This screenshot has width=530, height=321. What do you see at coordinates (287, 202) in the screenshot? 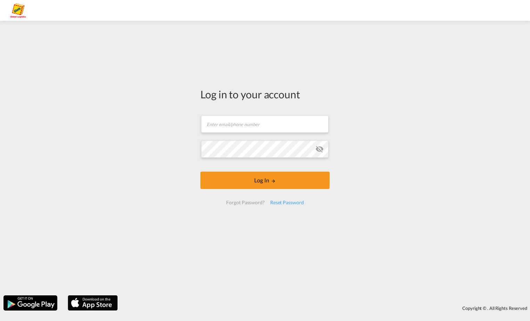
I see `div: Reset Password` at bounding box center [287, 202].